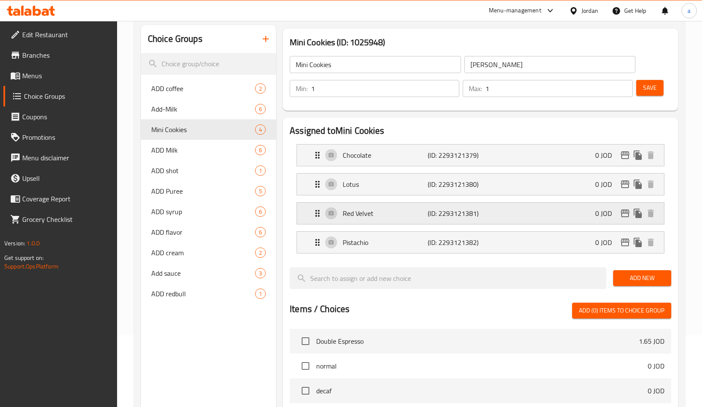 The width and height of the screenshot is (702, 407). What do you see at coordinates (175, 39) in the screenshot?
I see `h2: Choice Groups` at bounding box center [175, 39].